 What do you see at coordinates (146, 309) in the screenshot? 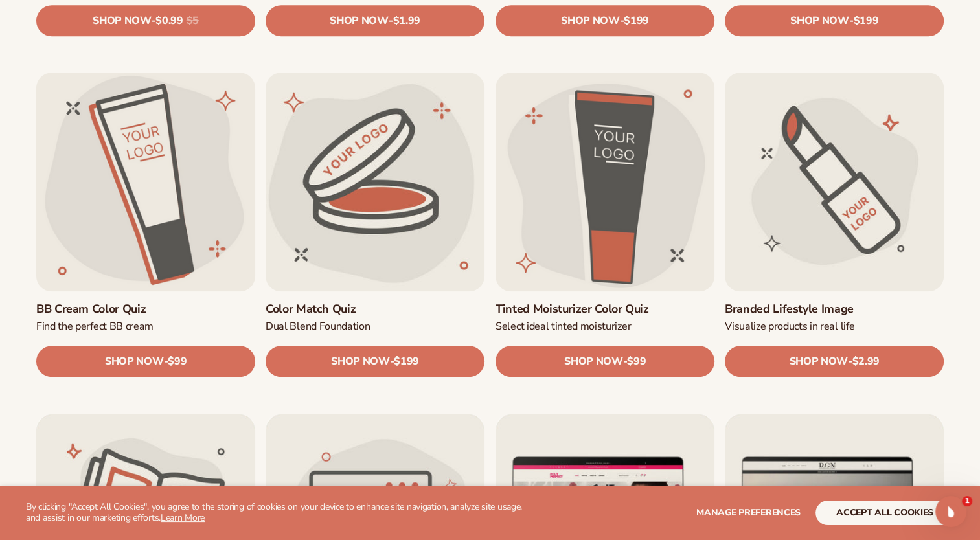
I see `a: BB Cream Color Quiz` at bounding box center [146, 309].